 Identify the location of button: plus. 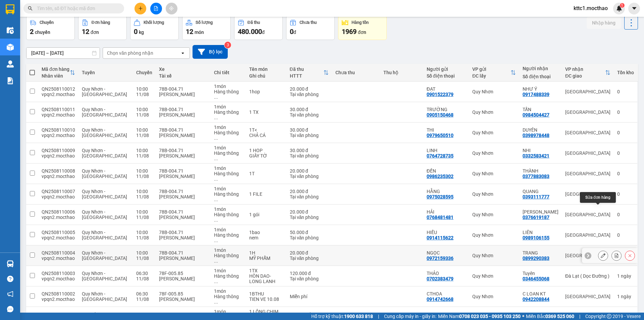
(140, 8).